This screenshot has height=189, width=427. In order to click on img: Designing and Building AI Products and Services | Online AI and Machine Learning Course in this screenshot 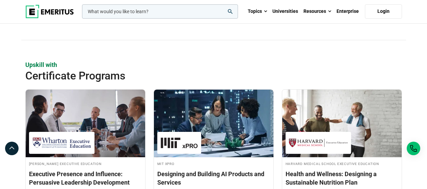, I will do `click(214, 123)`.